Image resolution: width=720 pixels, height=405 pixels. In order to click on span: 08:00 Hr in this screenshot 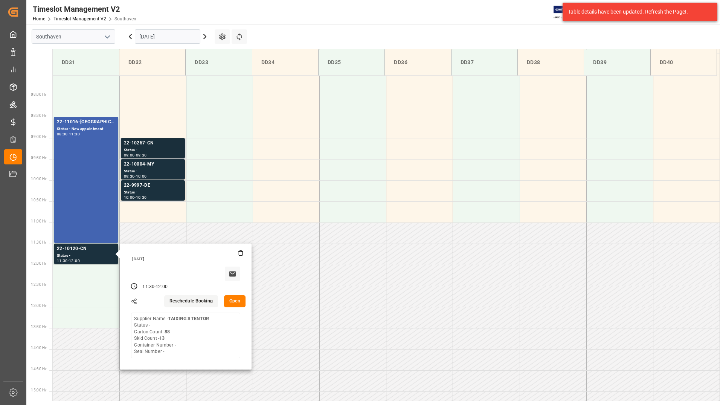, I will do `click(38, 94)`.